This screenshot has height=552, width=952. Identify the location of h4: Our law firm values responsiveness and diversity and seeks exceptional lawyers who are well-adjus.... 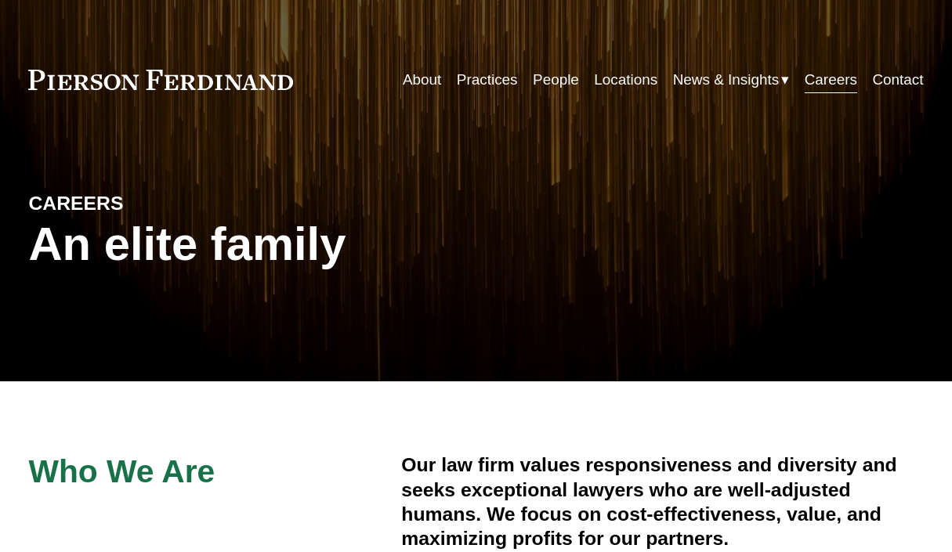
(662, 502).